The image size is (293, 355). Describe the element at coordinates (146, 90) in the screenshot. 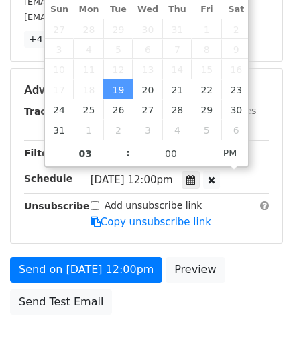

I see `h5: Advanced` at that location.